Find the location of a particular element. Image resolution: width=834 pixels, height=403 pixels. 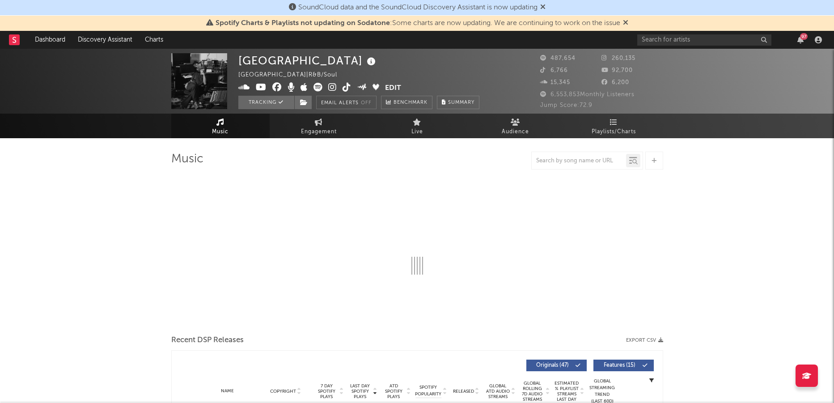

button: Features(15) is located at coordinates (623, 365).